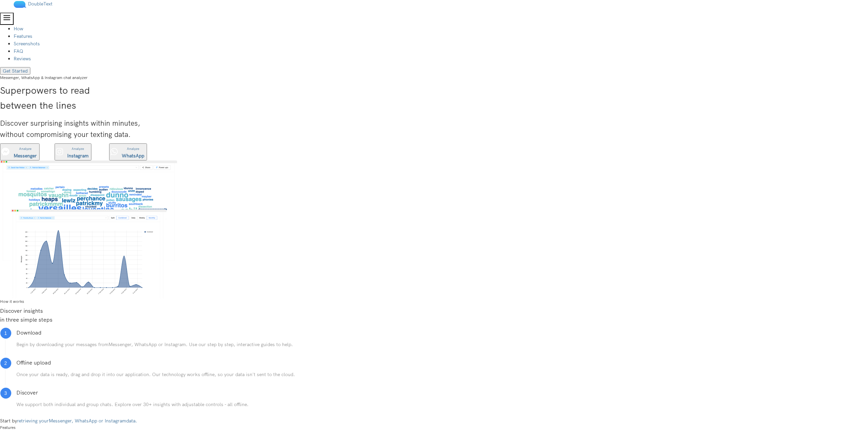 This screenshot has height=433, width=868. What do you see at coordinates (22, 59) in the screenshot?
I see `a: Reviews` at bounding box center [22, 59].